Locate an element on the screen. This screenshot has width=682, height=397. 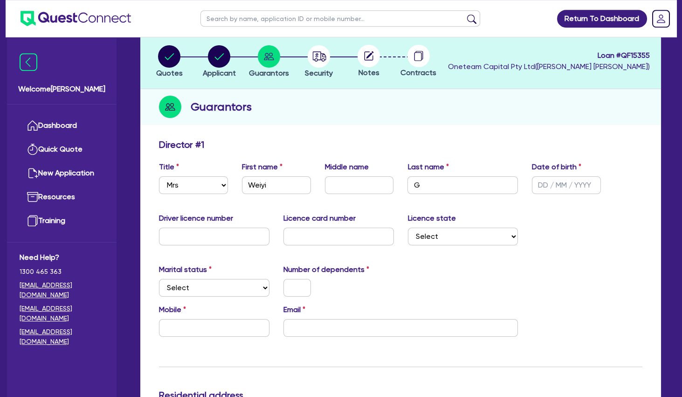
span: Guarantors is located at coordinates (269, 73).